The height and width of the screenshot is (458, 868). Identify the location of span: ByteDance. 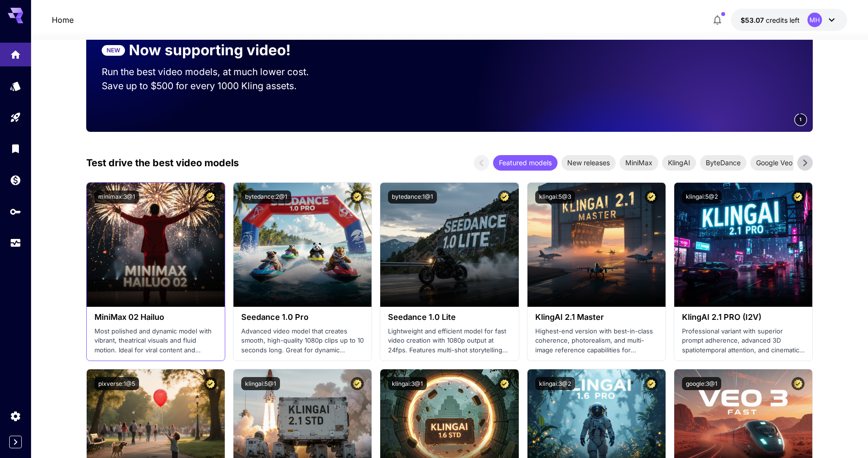
(723, 163).